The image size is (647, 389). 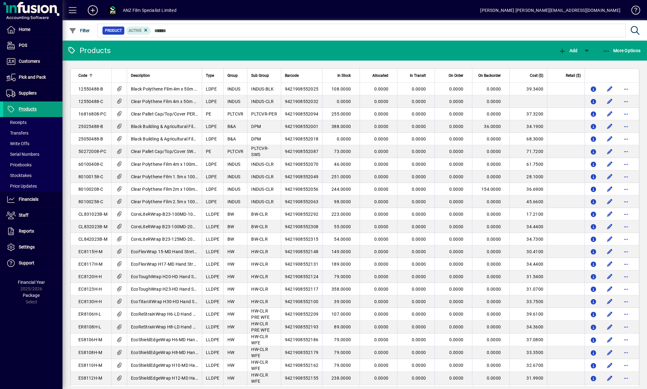 What do you see at coordinates (341, 189) in the screenshot?
I see `span: 244.0000` at bounding box center [341, 189].